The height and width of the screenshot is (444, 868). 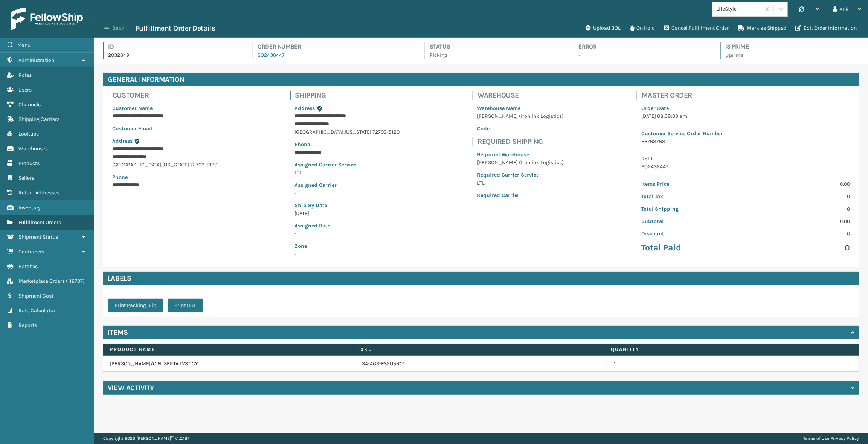 What do you see at coordinates (173, 47) in the screenshot?
I see `h4: Id` at bounding box center [173, 47].